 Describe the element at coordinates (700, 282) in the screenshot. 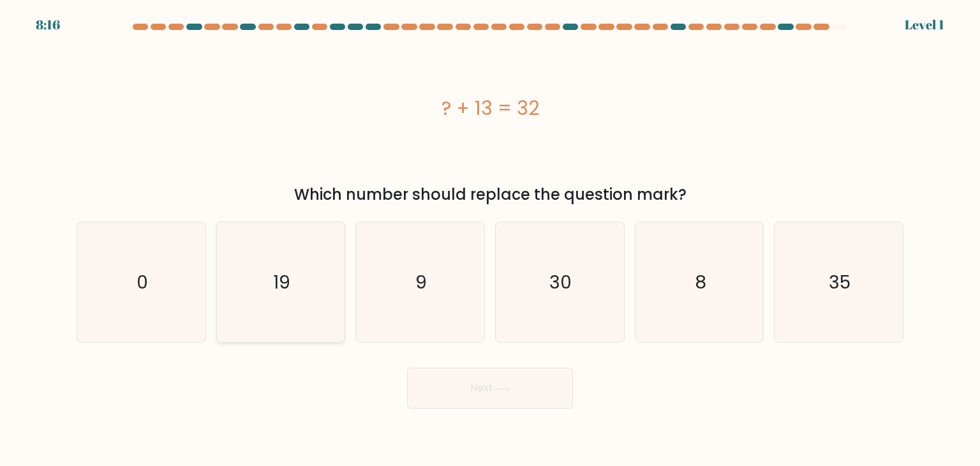

I see `text: 8` at that location.